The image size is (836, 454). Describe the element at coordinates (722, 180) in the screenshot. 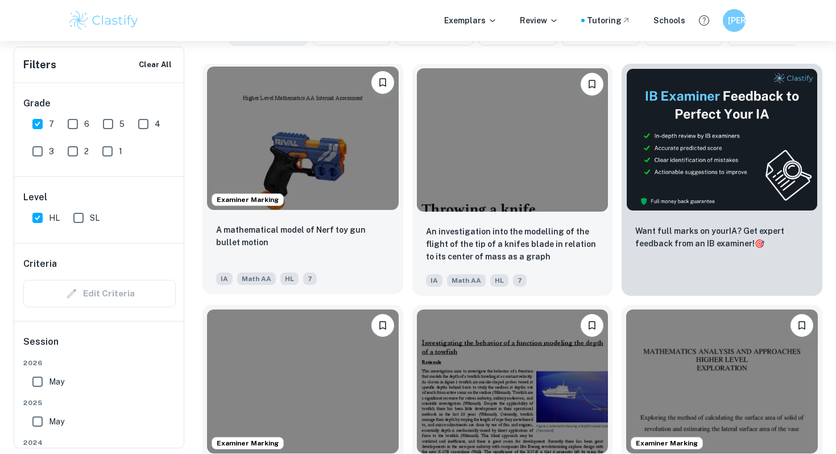

I see `a: ThumbnailWant full marks on yourIA? Get expert feedback from an IB examiner!` at that location.